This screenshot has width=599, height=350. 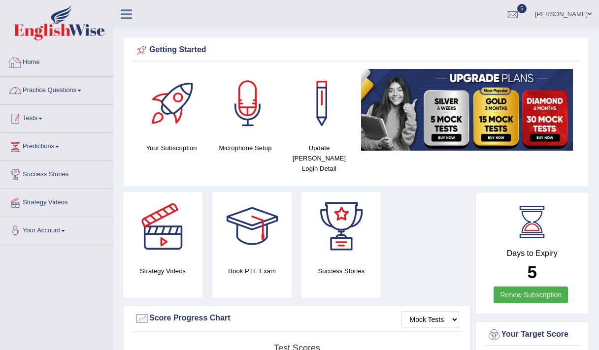 I want to click on h4: Strategy Videos, so click(x=163, y=271).